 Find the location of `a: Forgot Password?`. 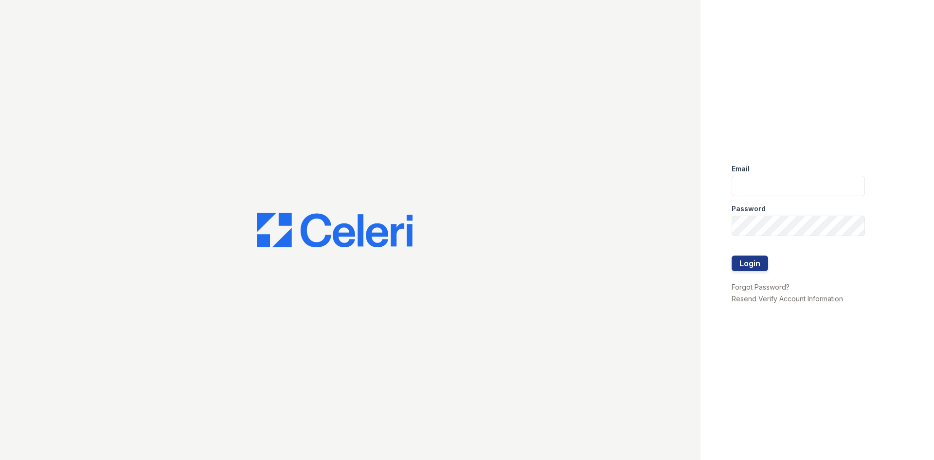

a: Forgot Password? is located at coordinates (760, 286).